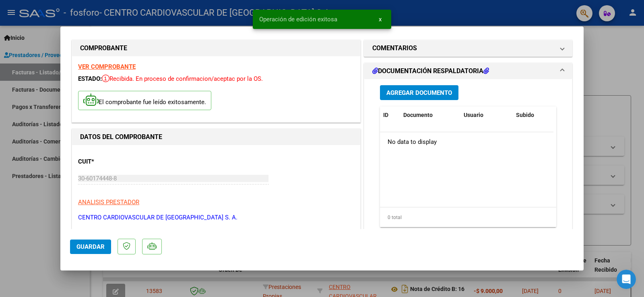 The height and width of the screenshot is (297, 644). Describe the element at coordinates (467, 143) in the screenshot. I see `div: No data to display` at that location.